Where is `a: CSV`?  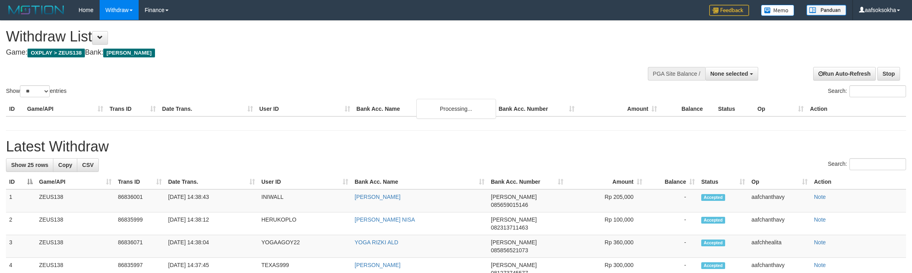
a: CSV is located at coordinates (88, 165).